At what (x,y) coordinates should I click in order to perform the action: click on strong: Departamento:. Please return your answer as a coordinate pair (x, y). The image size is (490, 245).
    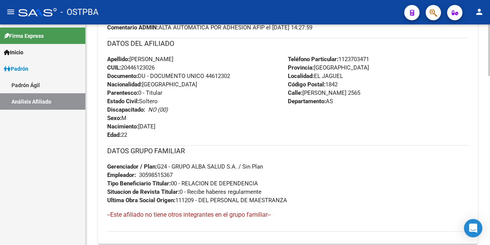
    Looking at the image, I should click on (306, 101).